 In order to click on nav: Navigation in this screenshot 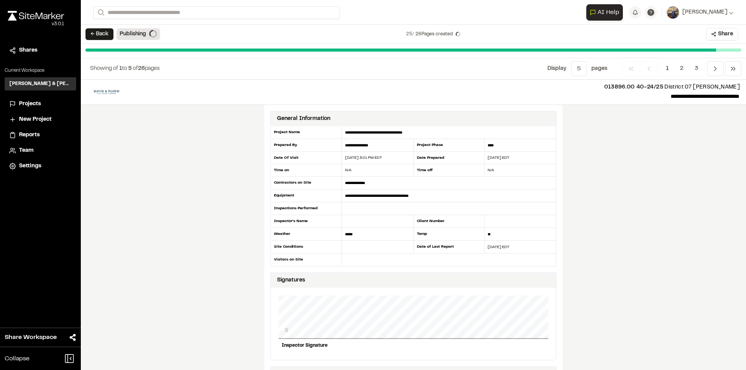, I will do `click(682, 69)`.